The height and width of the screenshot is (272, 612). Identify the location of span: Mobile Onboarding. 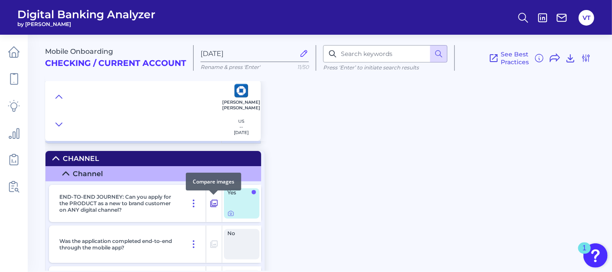
(79, 51).